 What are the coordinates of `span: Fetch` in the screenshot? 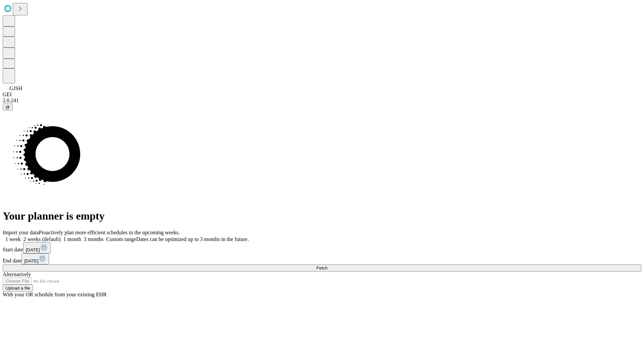 It's located at (322, 268).